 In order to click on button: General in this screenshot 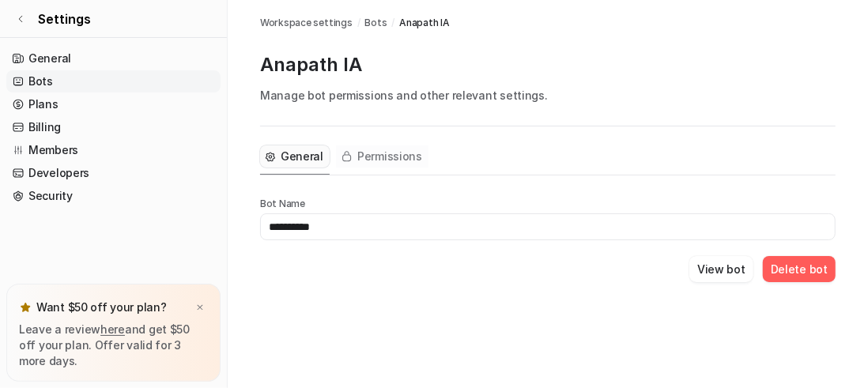, I will do `click(295, 156)`.